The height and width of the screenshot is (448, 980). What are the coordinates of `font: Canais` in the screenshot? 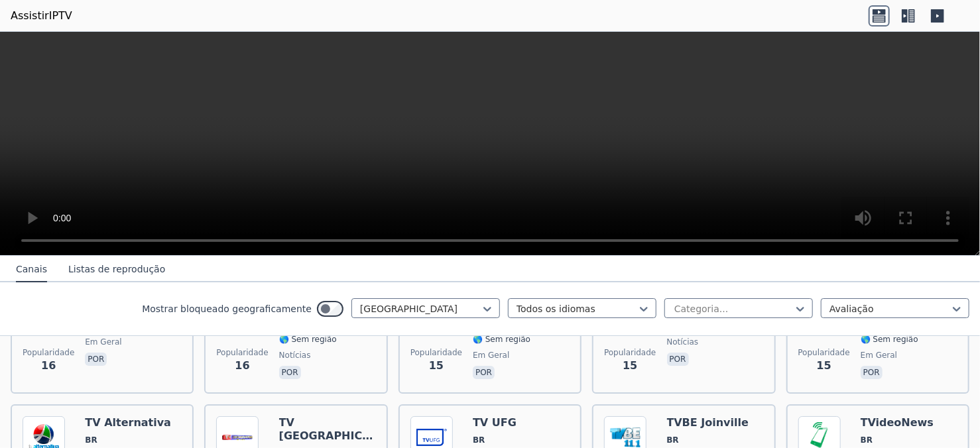 It's located at (31, 269).